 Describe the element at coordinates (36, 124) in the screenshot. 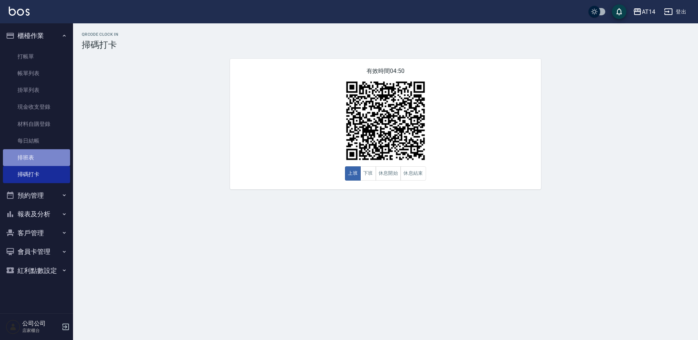

I see `a: 材料自購登錄` at that location.